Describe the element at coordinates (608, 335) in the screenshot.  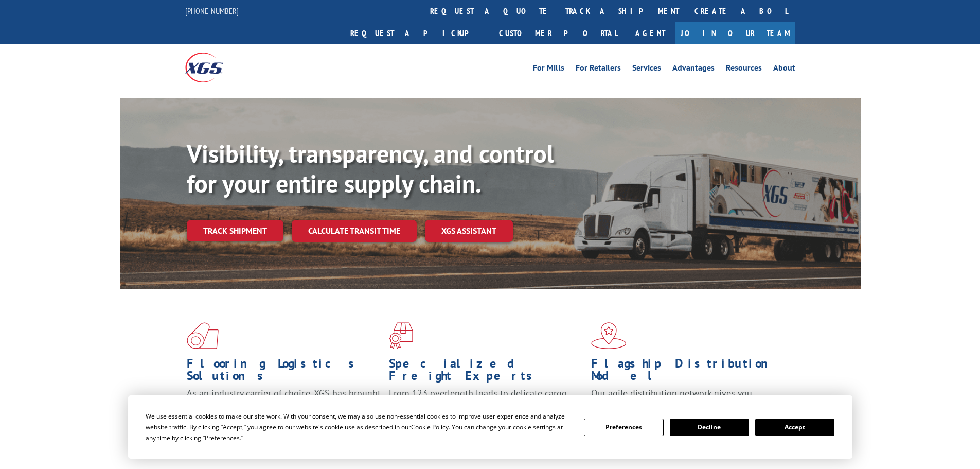
I see `img: xgs-icon-flagship-distribution-model-red` at that location.